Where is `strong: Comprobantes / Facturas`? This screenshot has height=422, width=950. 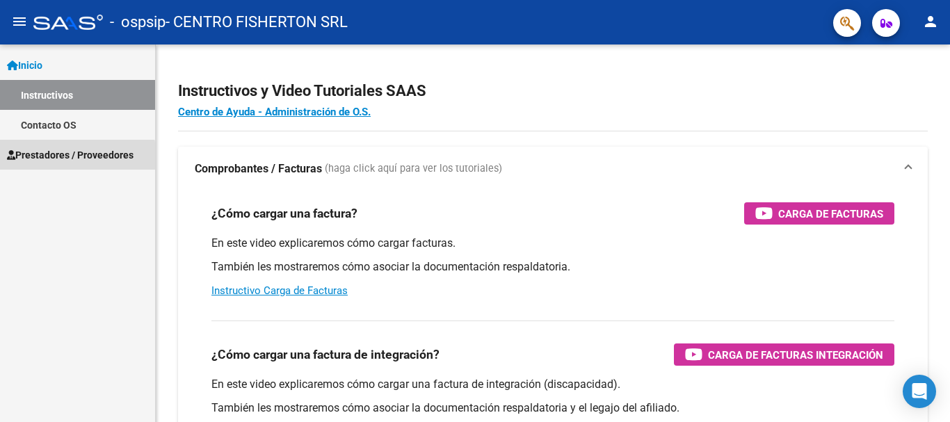 strong: Comprobantes / Facturas is located at coordinates (258, 169).